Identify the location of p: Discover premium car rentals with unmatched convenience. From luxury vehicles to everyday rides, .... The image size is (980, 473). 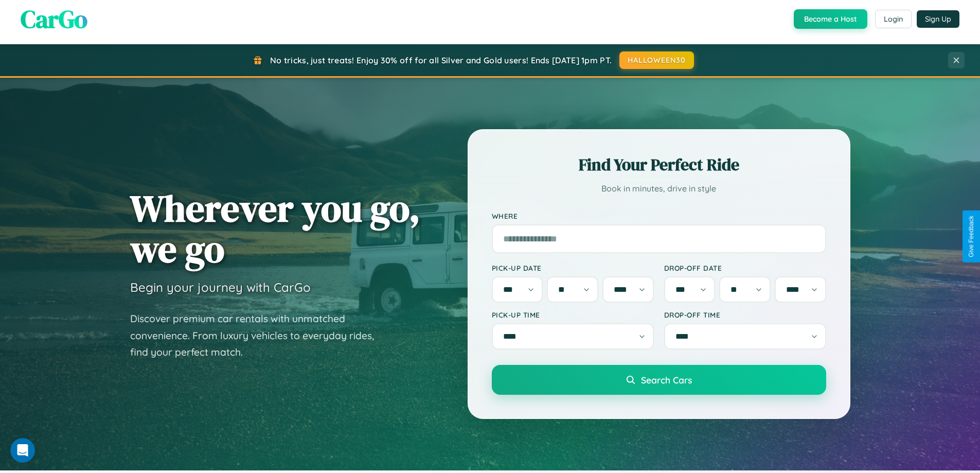
(259, 335).